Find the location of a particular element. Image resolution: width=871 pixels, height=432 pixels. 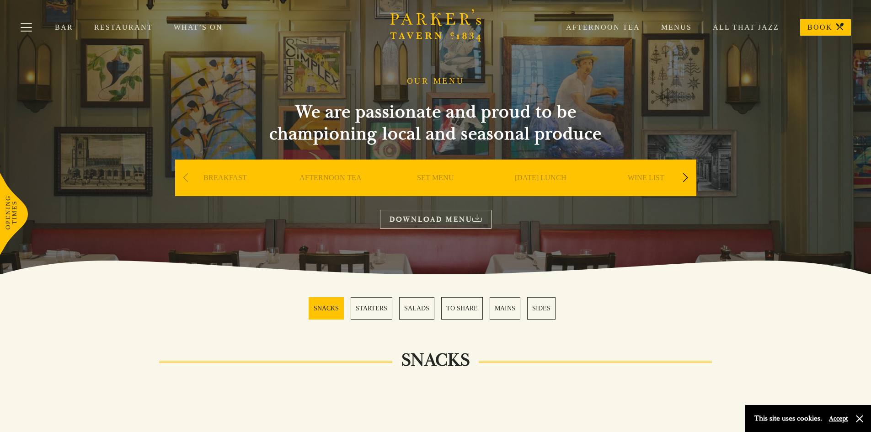

a: SET MENU is located at coordinates (435, 191).